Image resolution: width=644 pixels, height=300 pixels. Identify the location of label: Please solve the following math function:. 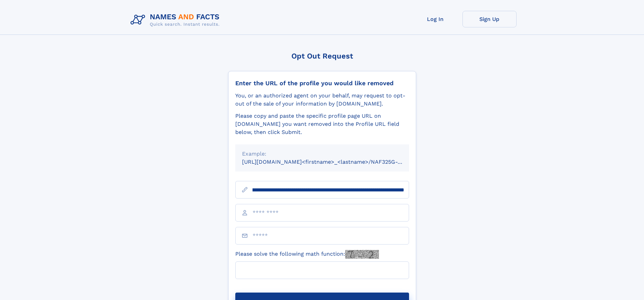
(307, 254).